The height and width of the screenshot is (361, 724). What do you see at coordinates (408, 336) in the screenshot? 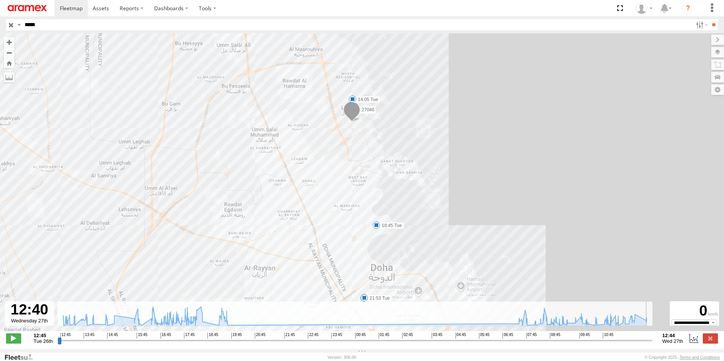
I see `span: 02:45` at bounding box center [408, 336].